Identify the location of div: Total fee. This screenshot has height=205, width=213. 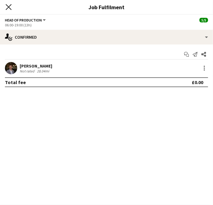
(15, 82).